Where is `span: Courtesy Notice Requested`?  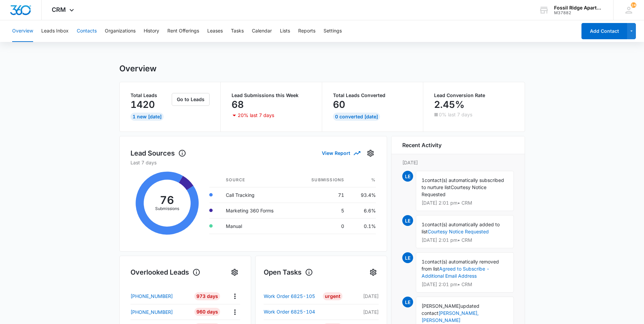 span: Courtesy Notice Requested is located at coordinates (454, 190).